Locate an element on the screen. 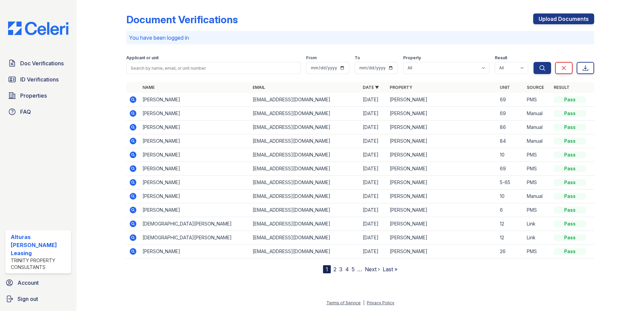  a: Email is located at coordinates (259, 87).